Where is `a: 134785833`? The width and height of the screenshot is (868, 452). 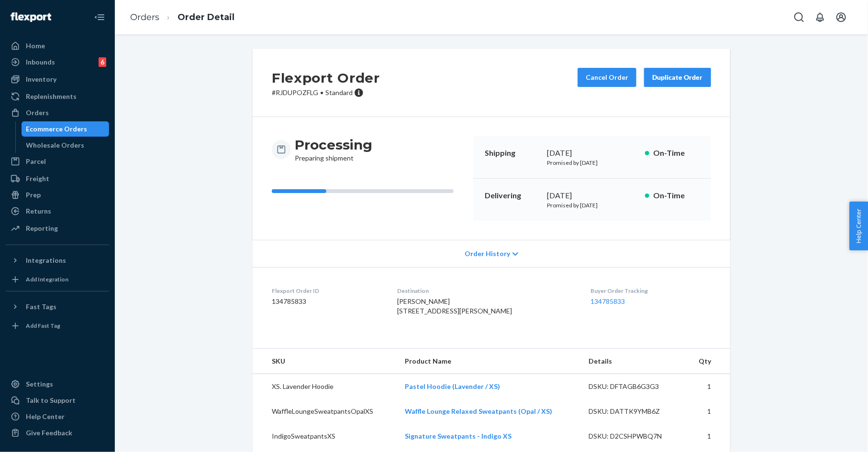 a: 134785833 is located at coordinates (607, 301).